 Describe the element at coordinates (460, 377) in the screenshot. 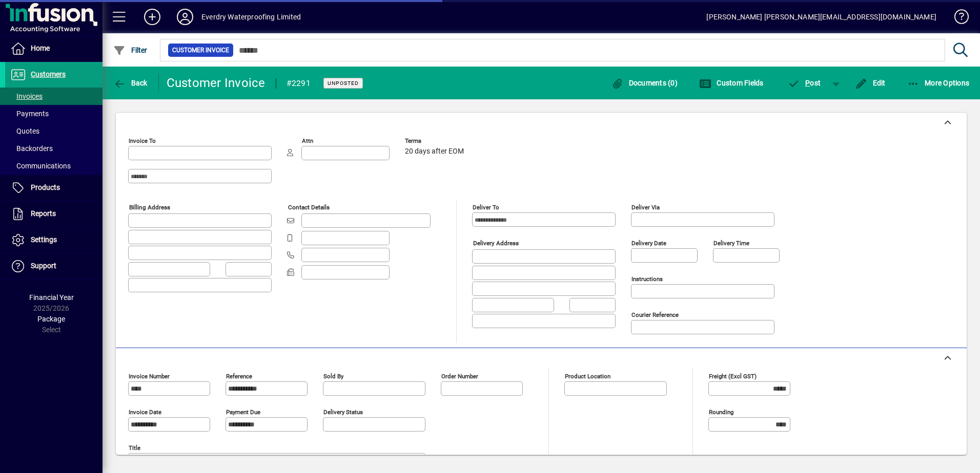

I see `mat-label: Order number` at that location.